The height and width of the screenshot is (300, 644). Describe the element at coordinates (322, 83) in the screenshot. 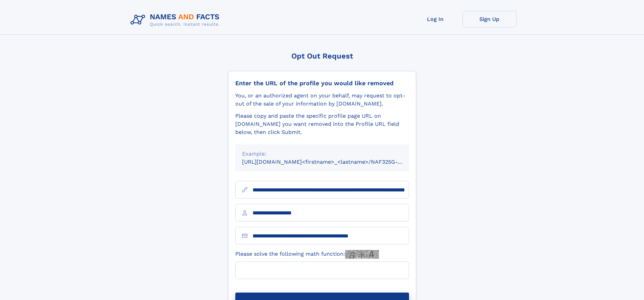

I see `div: Enter the URL of the profile you would like removed` at that location.